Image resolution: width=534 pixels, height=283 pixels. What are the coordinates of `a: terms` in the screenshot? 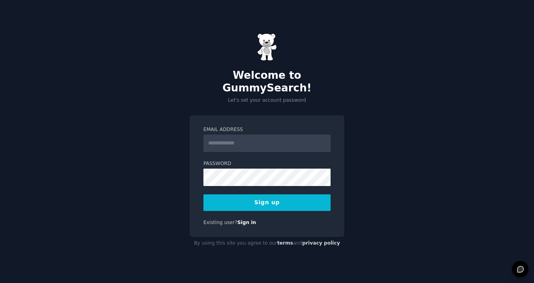 It's located at (285, 243).